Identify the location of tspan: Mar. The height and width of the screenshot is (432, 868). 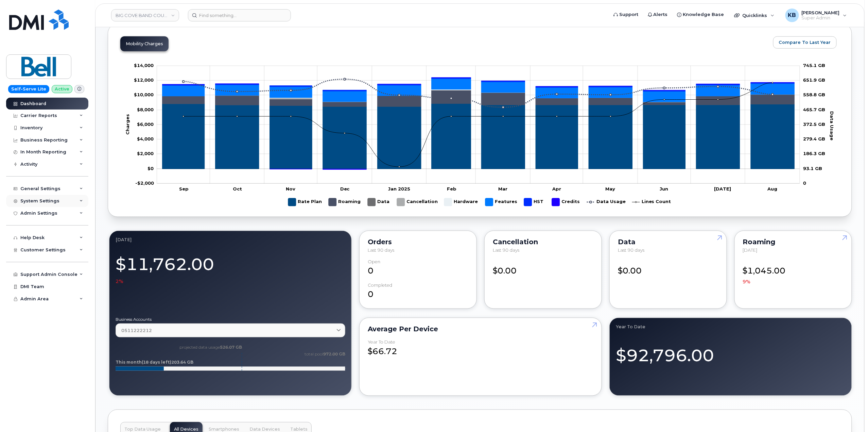
(503, 189).